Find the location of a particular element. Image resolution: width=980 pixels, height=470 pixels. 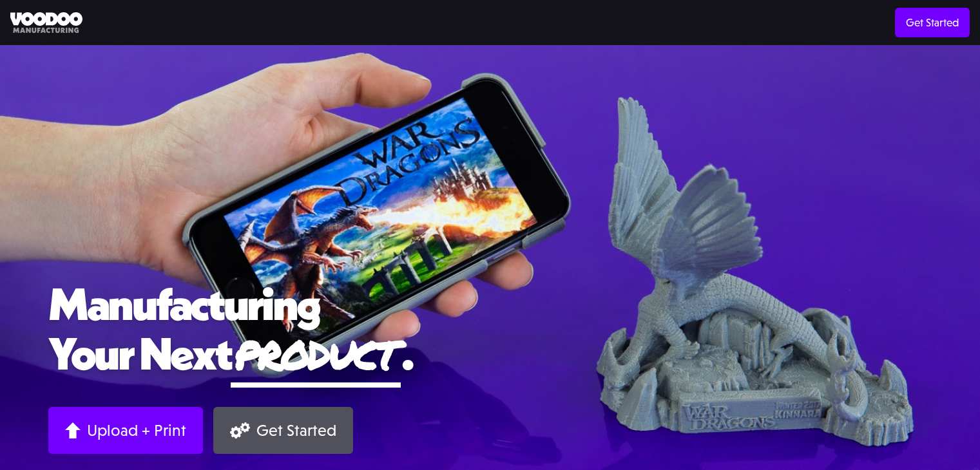

span: product is located at coordinates (316, 354).